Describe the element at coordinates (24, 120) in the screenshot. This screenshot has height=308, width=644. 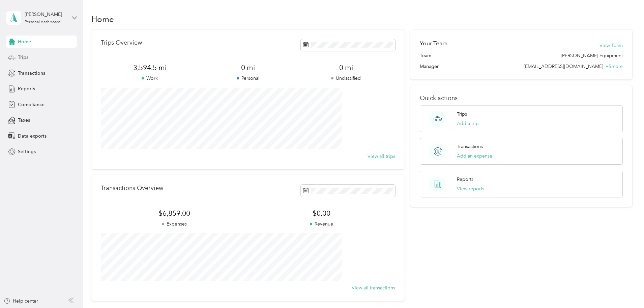
I see `span: Taxes` at that location.